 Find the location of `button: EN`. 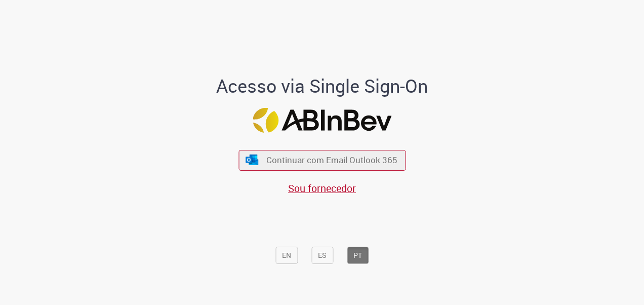

button: EN is located at coordinates (287, 255).